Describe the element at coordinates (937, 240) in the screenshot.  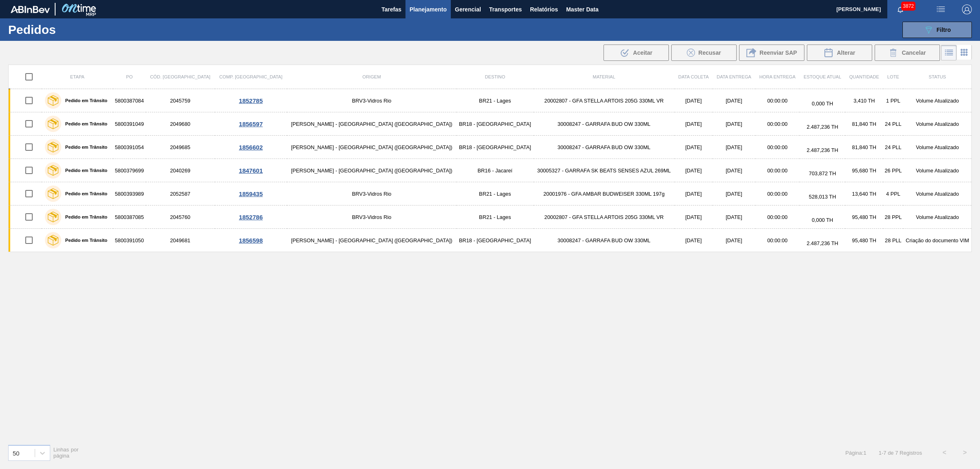
I see `td: Criação do documento VIM` at that location.